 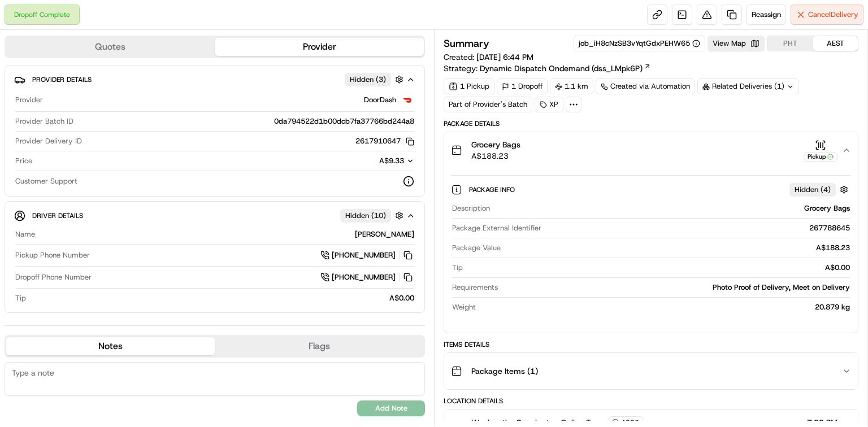 I want to click on span: Created:, so click(x=489, y=57).